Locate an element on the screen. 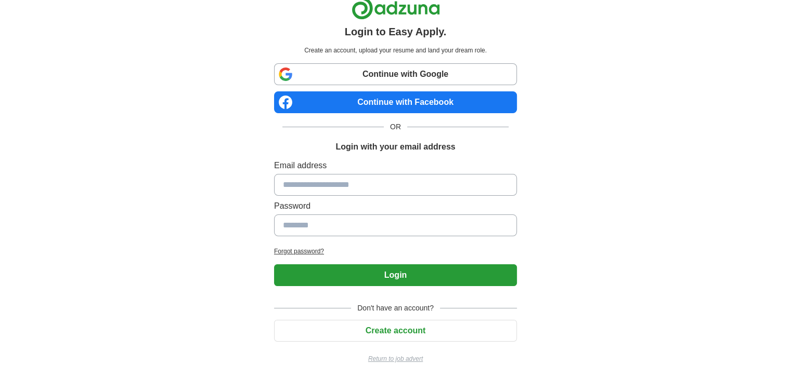 The width and height of the screenshot is (791, 379). p: Return to job advert is located at coordinates (395, 359).